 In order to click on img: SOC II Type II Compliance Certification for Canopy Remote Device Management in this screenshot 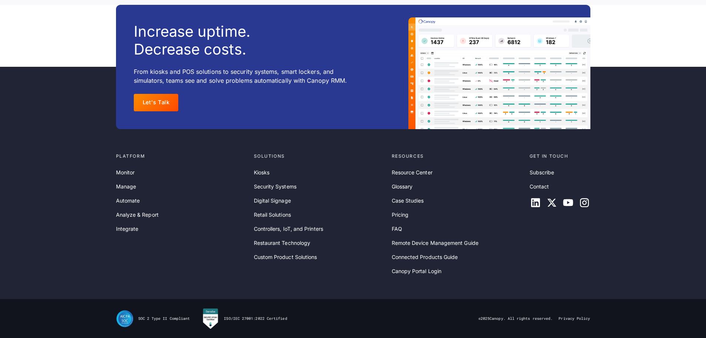, I will do `click(125, 318)`.